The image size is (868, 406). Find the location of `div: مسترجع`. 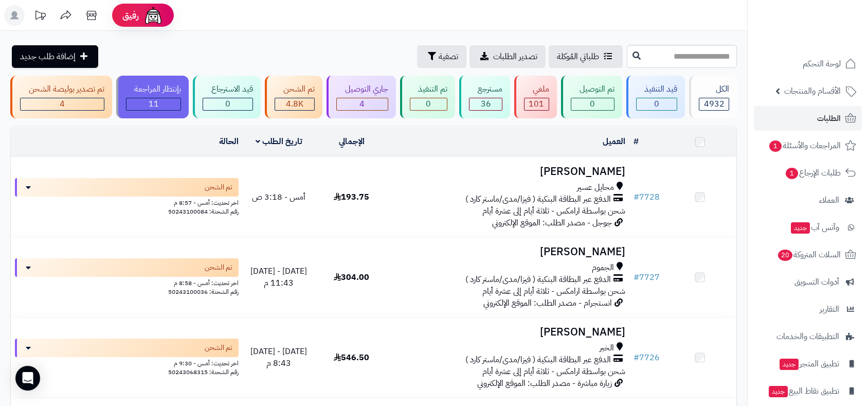

div: مسترجع is located at coordinates (485, 89).